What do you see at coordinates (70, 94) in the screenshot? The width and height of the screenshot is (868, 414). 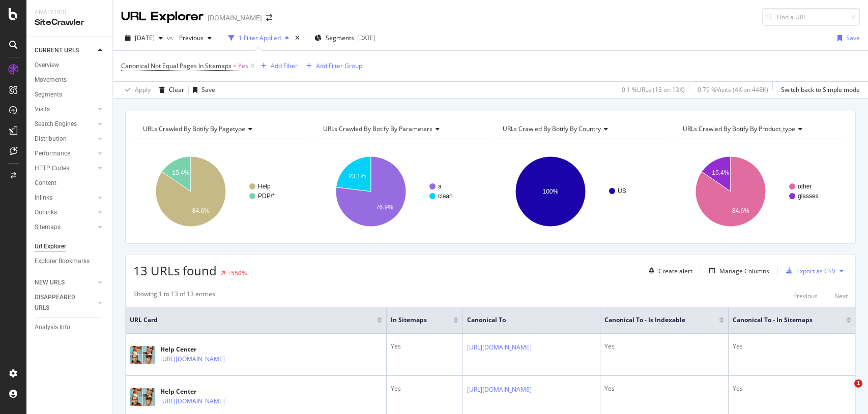 I see `a: Segments` at bounding box center [70, 94].